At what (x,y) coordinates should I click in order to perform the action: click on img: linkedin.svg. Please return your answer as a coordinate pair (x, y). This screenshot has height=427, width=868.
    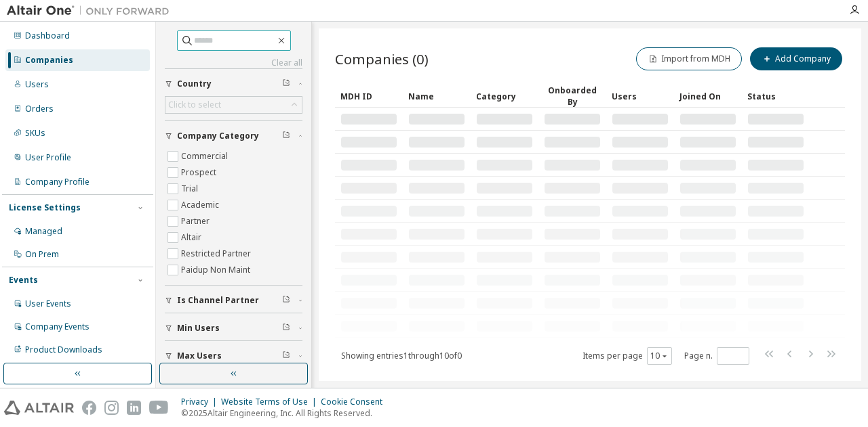
    Looking at the image, I should click on (133, 408).